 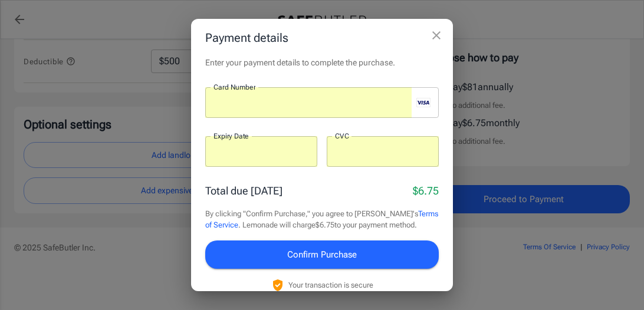 I want to click on button: Confirm Purchase, so click(x=322, y=255).